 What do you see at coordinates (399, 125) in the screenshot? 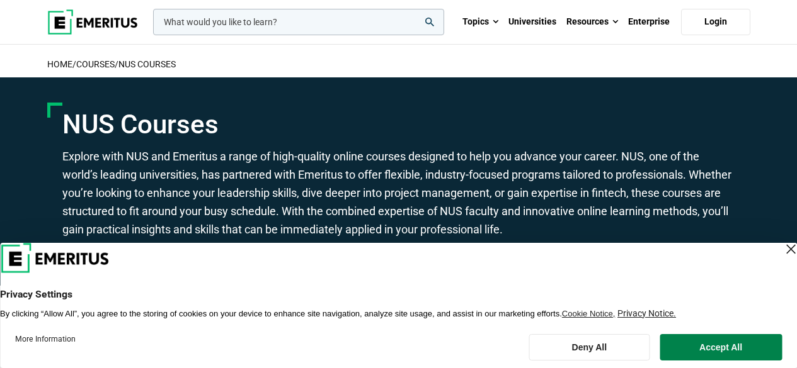
I see `h1: NUS Courses` at bounding box center [399, 125].